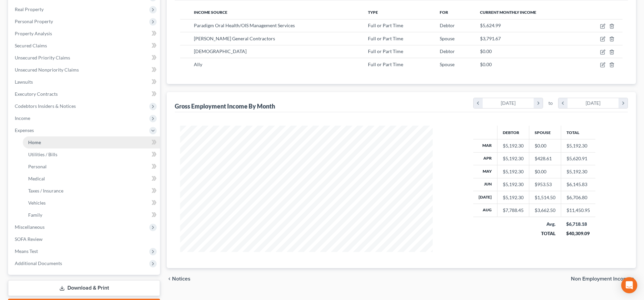 The image size is (644, 300). What do you see at coordinates (485, 210) in the screenshot?
I see `th: Aug` at bounding box center [485, 210].